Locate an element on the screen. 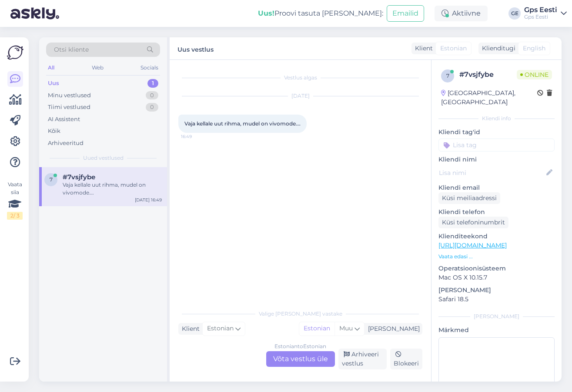 The width and height of the screenshot is (572, 392). div: Võta vestlus üle is located at coordinates (300, 359).